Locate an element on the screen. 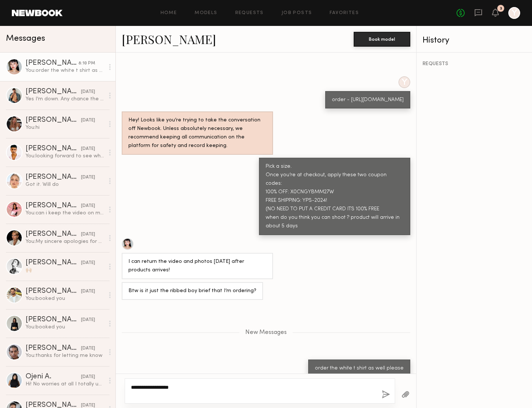 The width and height of the screenshot is (532, 408). div: You: My sincere apologies for my outrageously late response! Would you still like to work together? is located at coordinates (65, 241).